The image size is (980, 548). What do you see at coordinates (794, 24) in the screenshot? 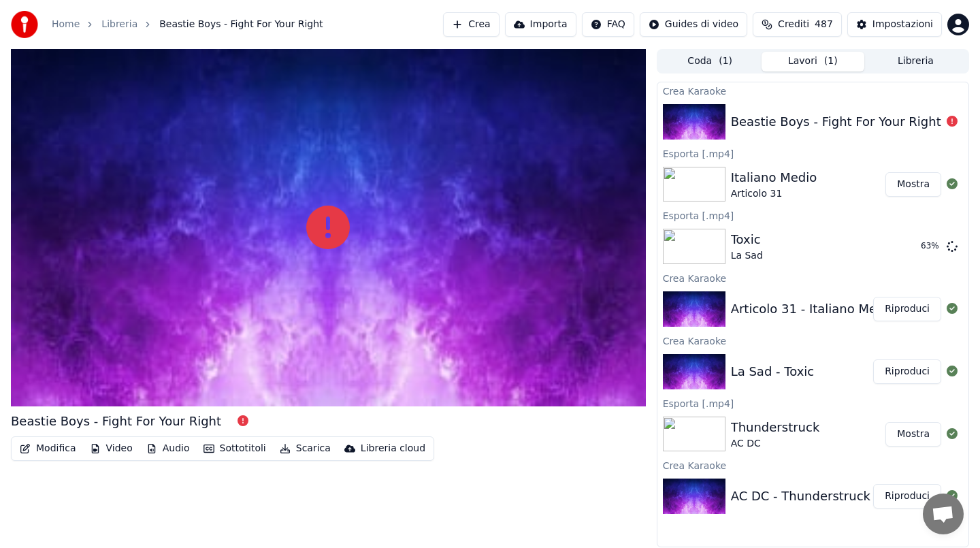
I see `span: Crediti` at bounding box center [794, 24].